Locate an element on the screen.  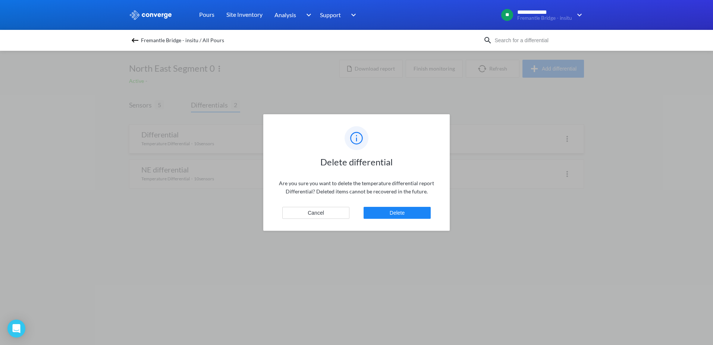
img: backspace.svg is located at coordinates (135, 40).